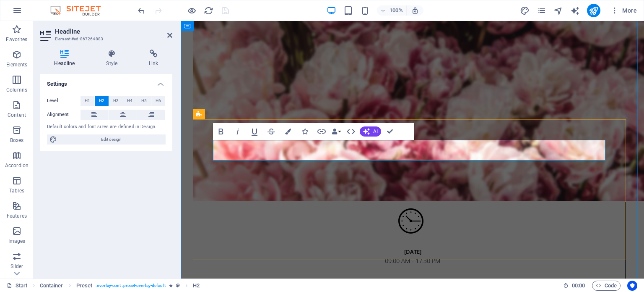  I want to click on p: Features, so click(17, 216).